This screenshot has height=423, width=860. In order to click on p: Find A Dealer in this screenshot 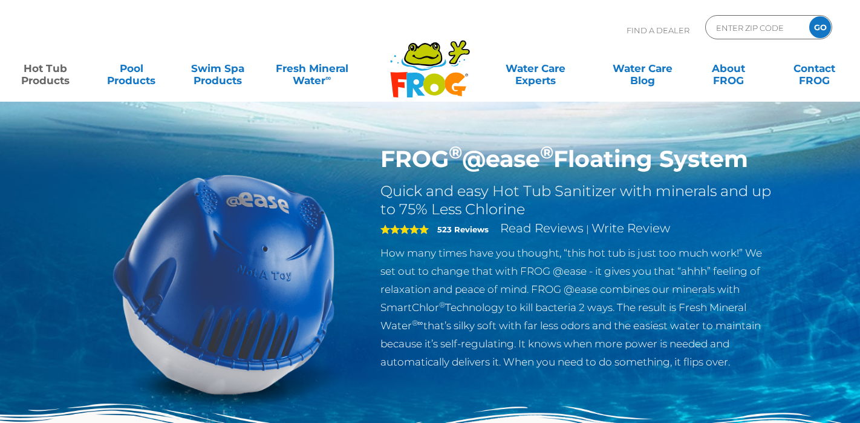, I will do `click(658, 30)`.